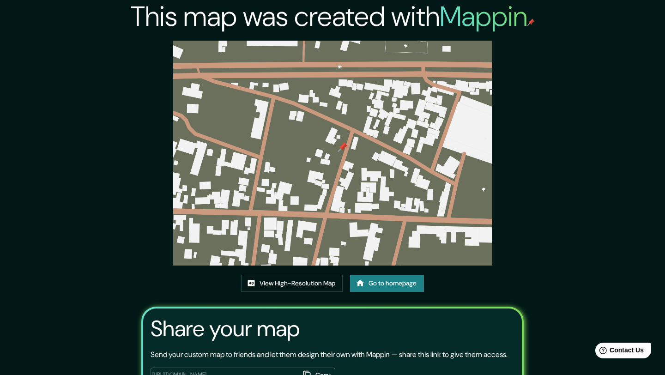 This screenshot has width=665, height=375. What do you see at coordinates (225, 329) in the screenshot?
I see `h3: Share your map` at bounding box center [225, 329].